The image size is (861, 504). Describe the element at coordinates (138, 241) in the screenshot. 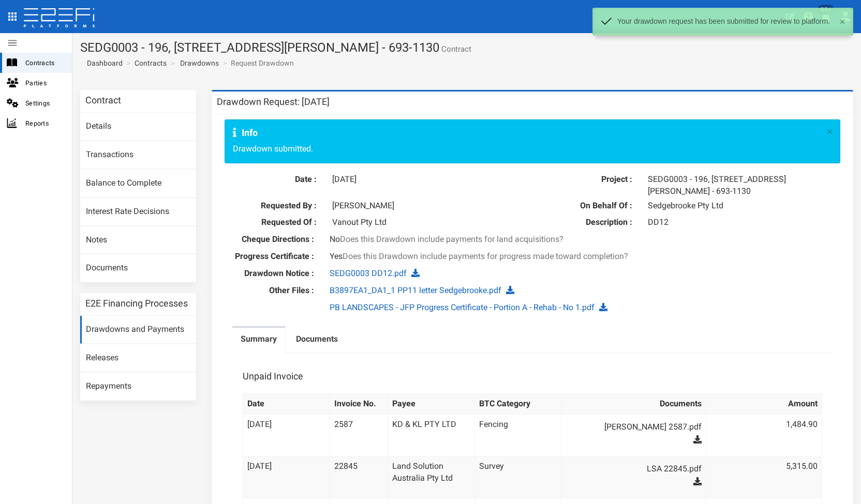

I see `a: Notes` at that location.